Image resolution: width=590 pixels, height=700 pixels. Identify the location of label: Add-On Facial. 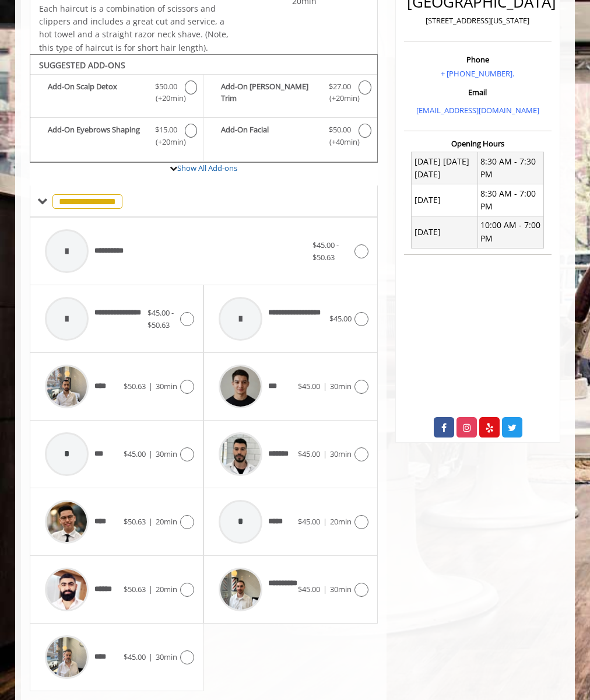
(290, 137).